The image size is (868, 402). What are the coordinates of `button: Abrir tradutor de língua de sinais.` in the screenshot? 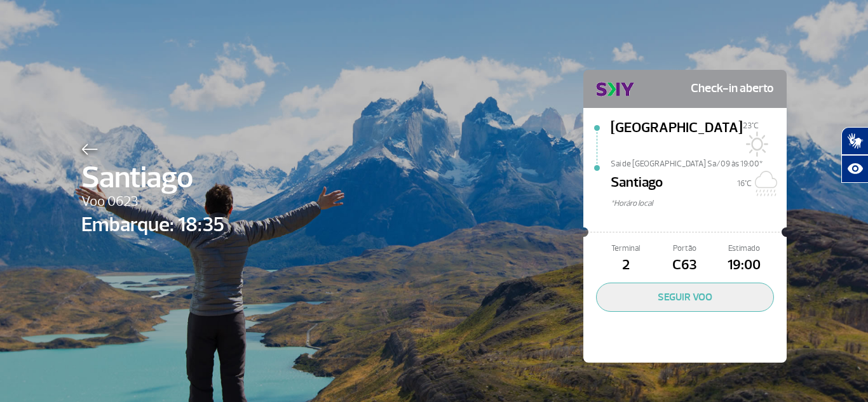 It's located at (855, 141).